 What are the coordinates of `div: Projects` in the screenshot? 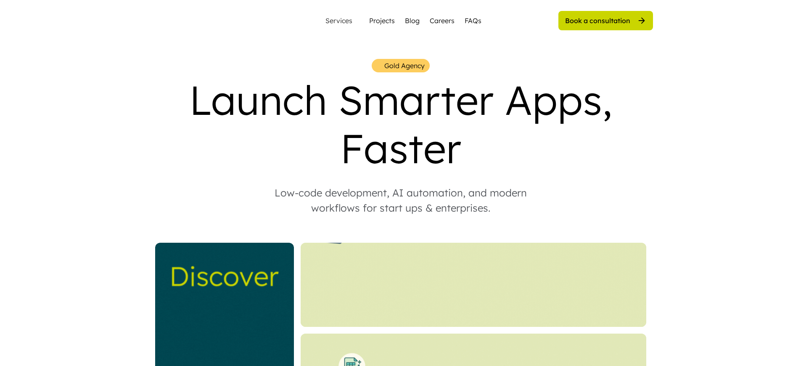 It's located at (382, 21).